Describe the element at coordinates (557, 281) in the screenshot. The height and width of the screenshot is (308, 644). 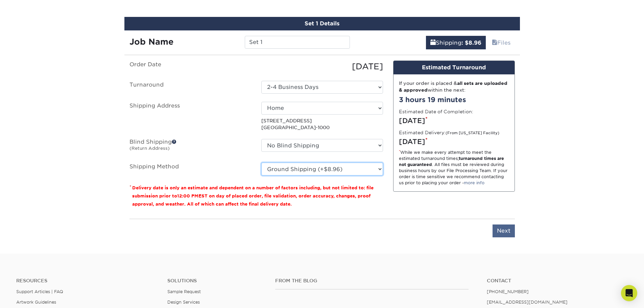
I see `h4: Contact` at that location.